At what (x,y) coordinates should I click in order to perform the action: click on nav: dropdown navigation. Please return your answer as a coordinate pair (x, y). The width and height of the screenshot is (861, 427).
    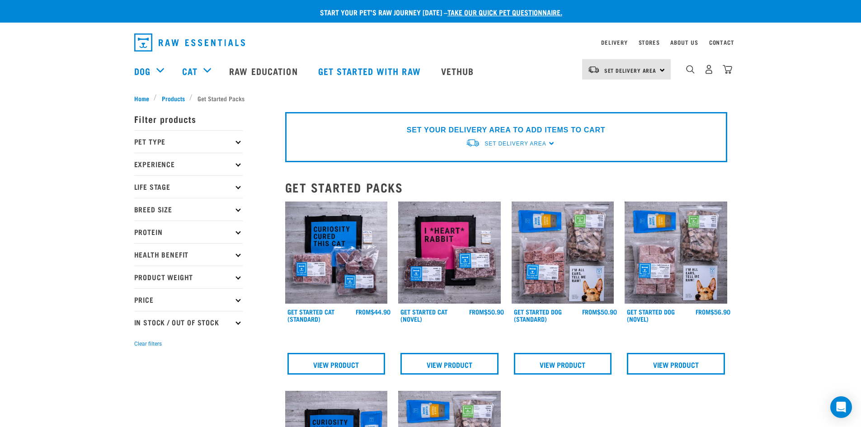
    Looking at the image, I should click on (431, 42).